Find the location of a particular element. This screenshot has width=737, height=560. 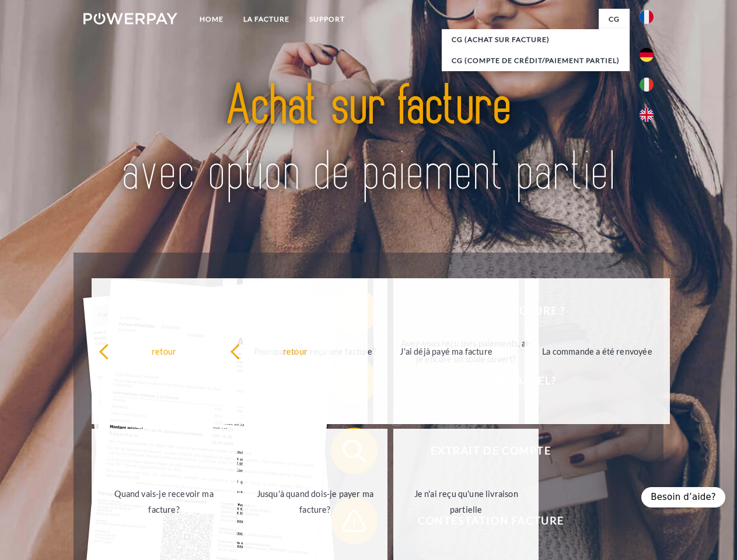

img: de is located at coordinates (647, 55).